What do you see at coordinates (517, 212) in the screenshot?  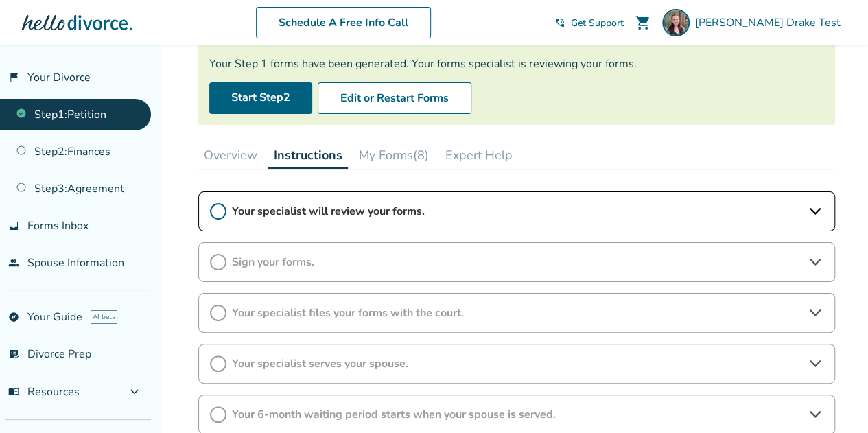 I see `span: Your specialist will review your forms.` at bounding box center [517, 212].